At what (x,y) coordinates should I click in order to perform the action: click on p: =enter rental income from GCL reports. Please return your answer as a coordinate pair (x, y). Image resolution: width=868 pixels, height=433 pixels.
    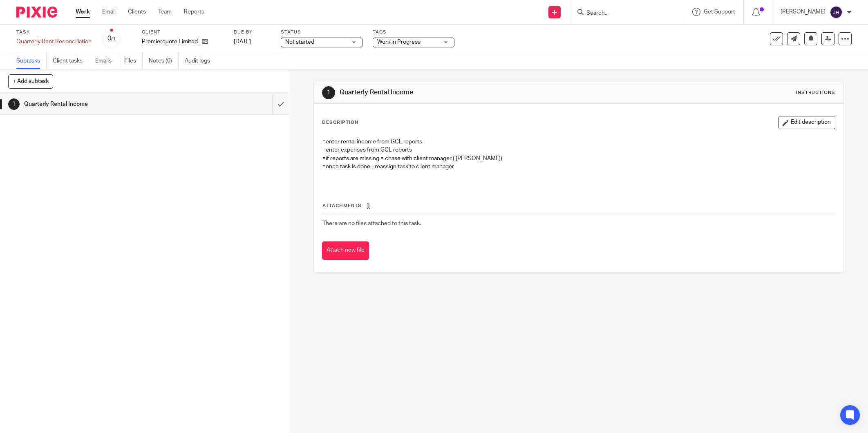
    Looking at the image, I should click on (578, 142).